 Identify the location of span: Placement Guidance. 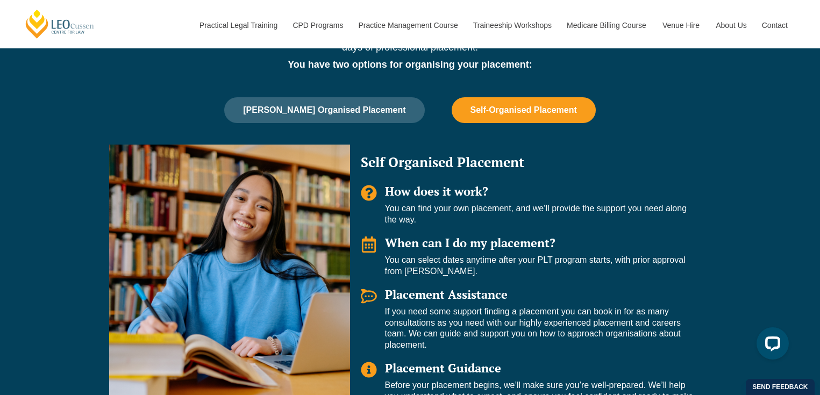
(443, 368).